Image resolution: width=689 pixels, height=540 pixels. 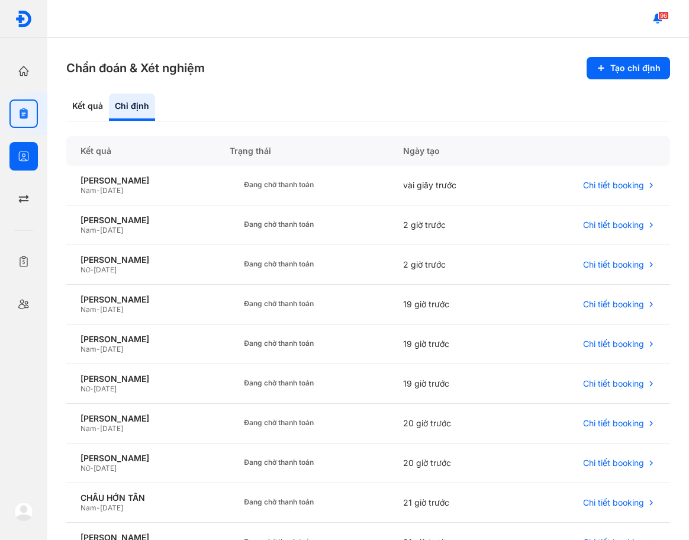 I want to click on span: 96, so click(x=663, y=15).